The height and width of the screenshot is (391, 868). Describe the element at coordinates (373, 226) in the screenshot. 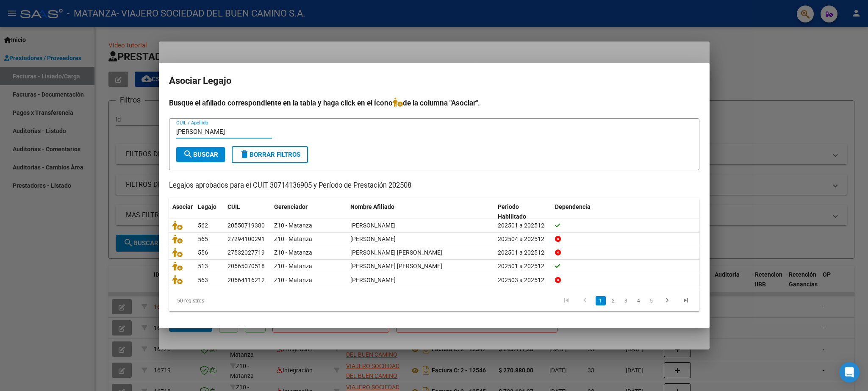

I see `span: FARIAS LAUREANO` at that location.